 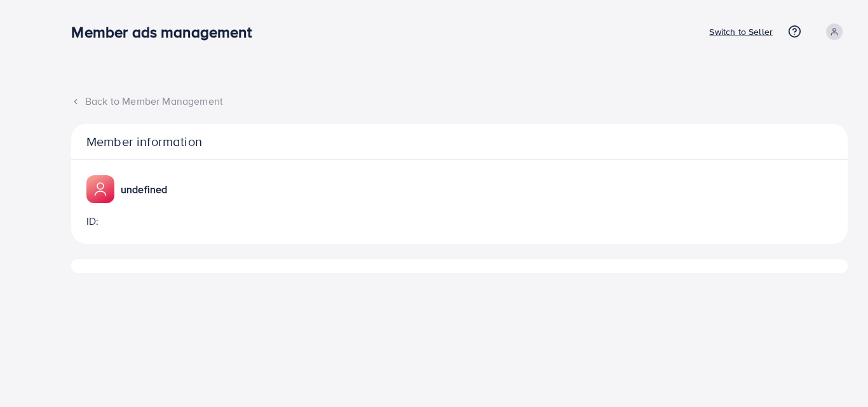 What do you see at coordinates (143, 189) in the screenshot?
I see `p: undefined` at bounding box center [143, 189].